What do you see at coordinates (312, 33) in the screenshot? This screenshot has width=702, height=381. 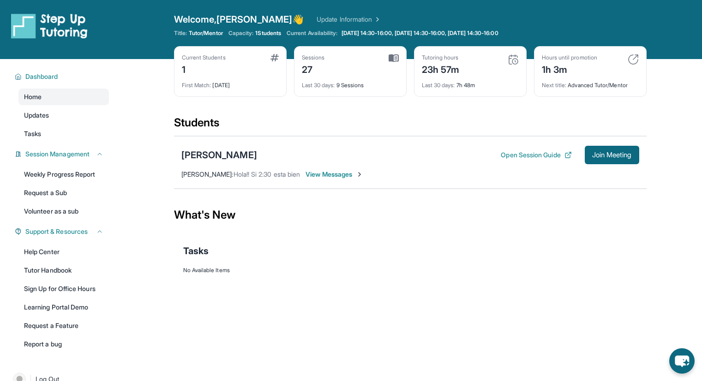 I see `span: Current Availability:` at bounding box center [312, 33].